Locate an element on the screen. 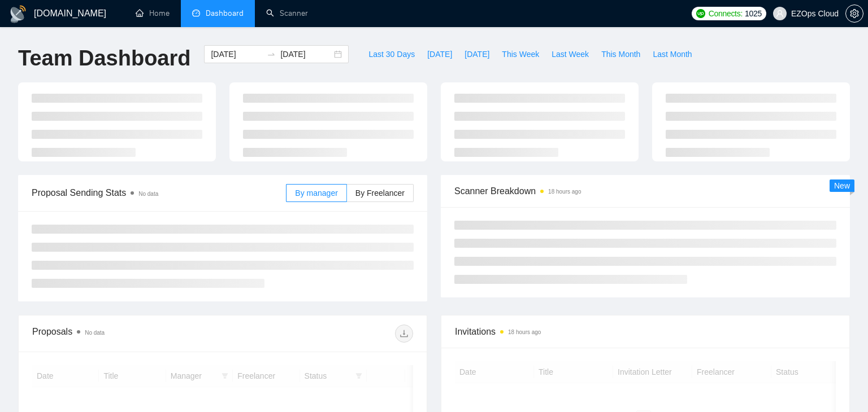  span: Connects: is located at coordinates (726, 14).